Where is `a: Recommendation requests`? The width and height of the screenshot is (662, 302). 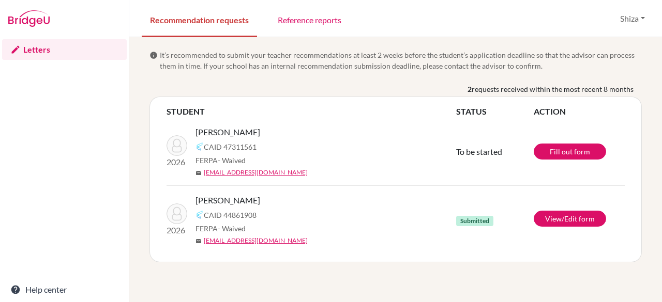
a: Recommendation requests is located at coordinates (199, 19).